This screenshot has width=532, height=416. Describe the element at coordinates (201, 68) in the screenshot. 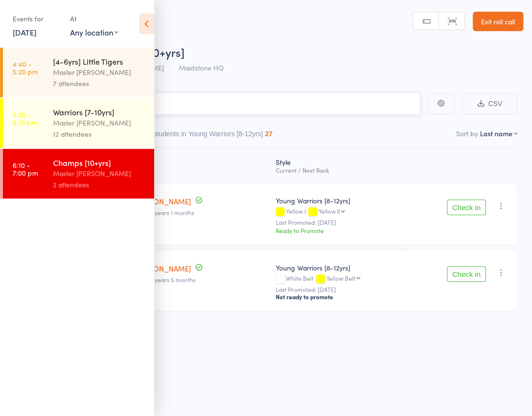

I see `span: Maidstone HQ` at that location.